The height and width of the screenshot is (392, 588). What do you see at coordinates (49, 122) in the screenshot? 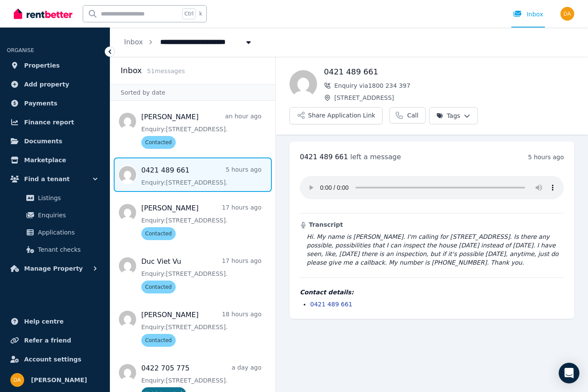
I see `span: Finance report` at bounding box center [49, 122].